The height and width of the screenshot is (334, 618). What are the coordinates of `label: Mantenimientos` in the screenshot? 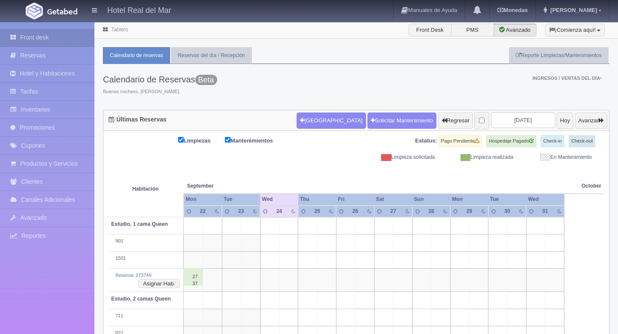 It's located at (255, 140).